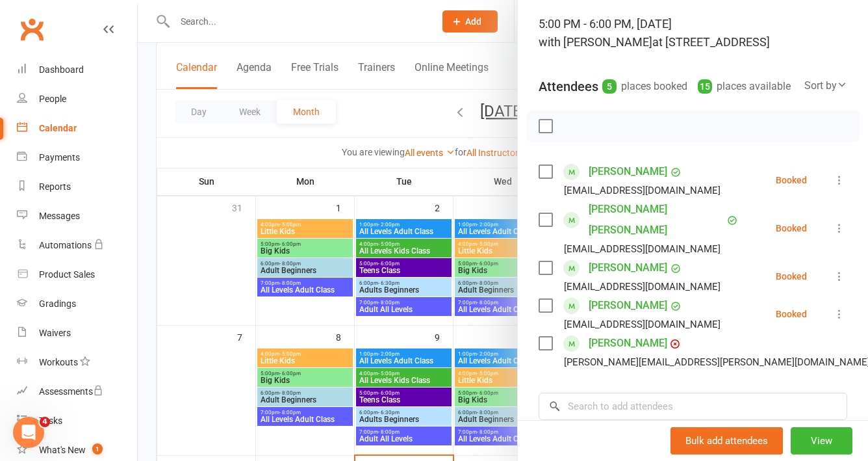  Describe the element at coordinates (65, 245) in the screenshot. I see `div: Automations` at that location.